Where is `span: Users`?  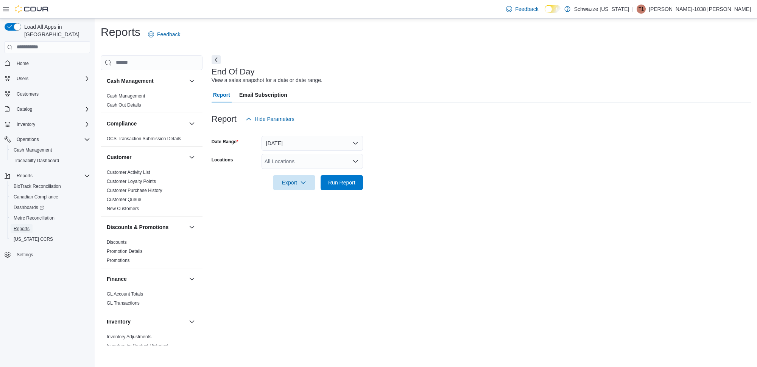
span: Users is located at coordinates (22, 79).